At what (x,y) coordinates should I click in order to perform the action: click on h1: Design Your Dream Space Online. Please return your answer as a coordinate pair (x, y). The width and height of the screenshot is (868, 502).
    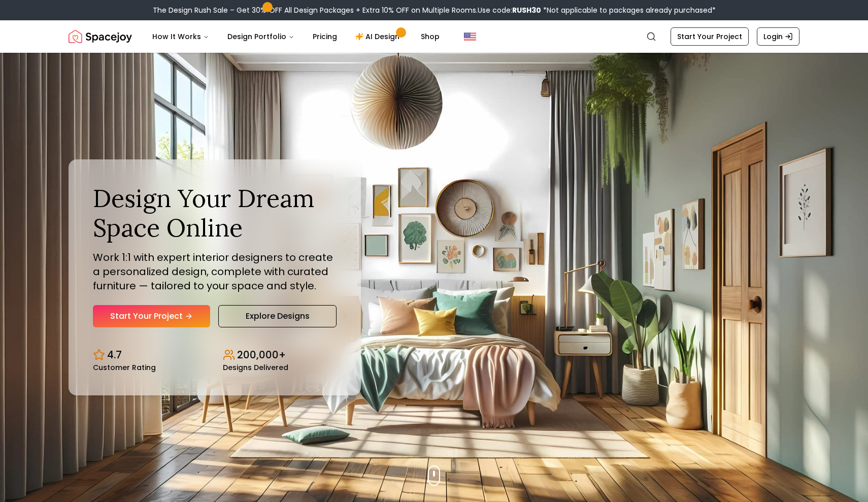
    Looking at the image, I should click on (215, 212).